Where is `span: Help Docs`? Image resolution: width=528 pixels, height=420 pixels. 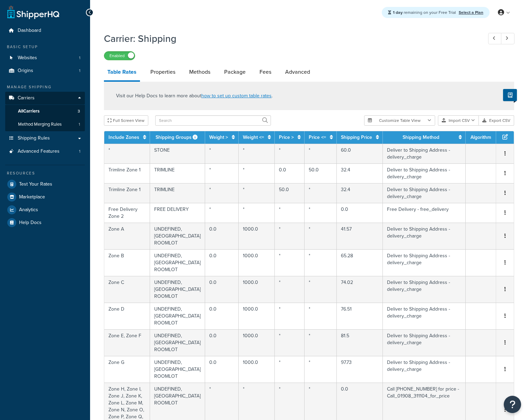 span: Help Docs is located at coordinates (30, 223).